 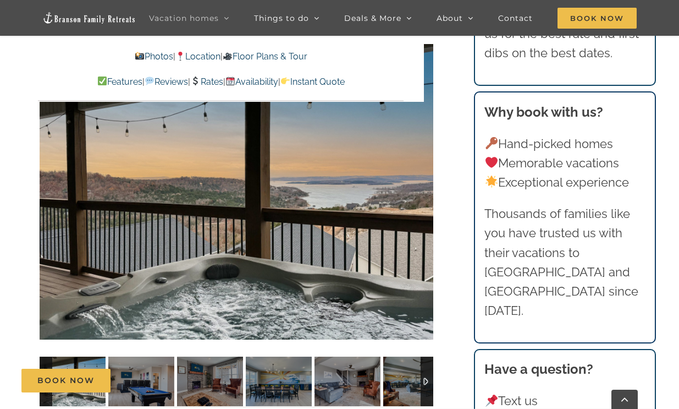 What do you see at coordinates (348, 381) in the screenshot?
I see `img: Out-of-the-Blue-at-Table-Rock-Lake-3009-scaled.jpg-nggid042963-ngg0dyn-120x90-00f0w010c011r110f11...` at bounding box center [348, 381].